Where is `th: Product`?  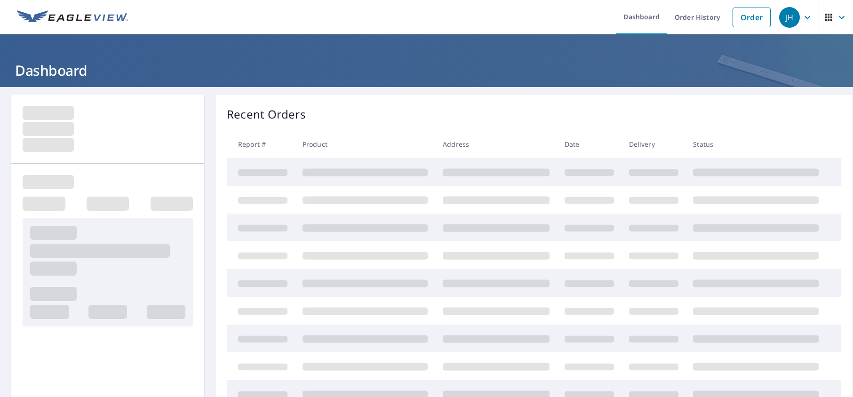
th: Product is located at coordinates (365, 144).